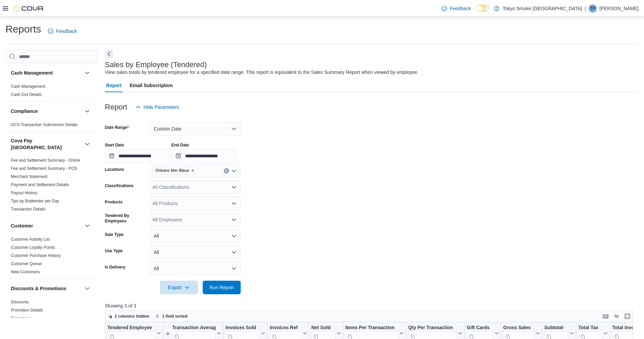 Image resolution: width=644 pixels, height=339 pixels. Describe the element at coordinates (114, 145) in the screenshot. I see `label: Start Date` at that location.